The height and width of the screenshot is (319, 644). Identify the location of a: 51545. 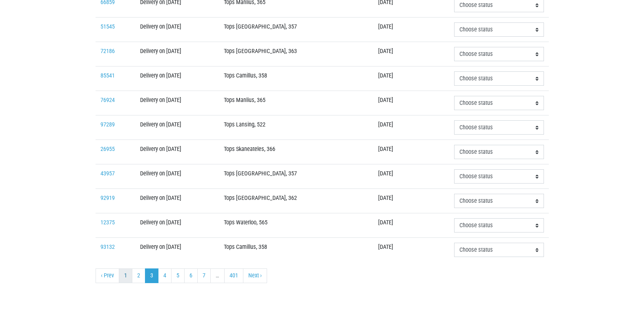
(107, 27).